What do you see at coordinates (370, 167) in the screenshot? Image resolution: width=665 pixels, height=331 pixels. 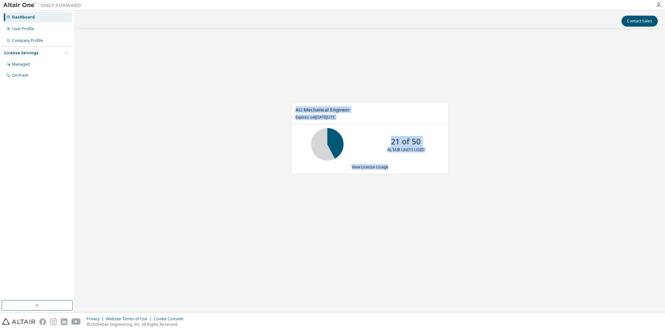 I see `a: View License Usage` at bounding box center [370, 167].